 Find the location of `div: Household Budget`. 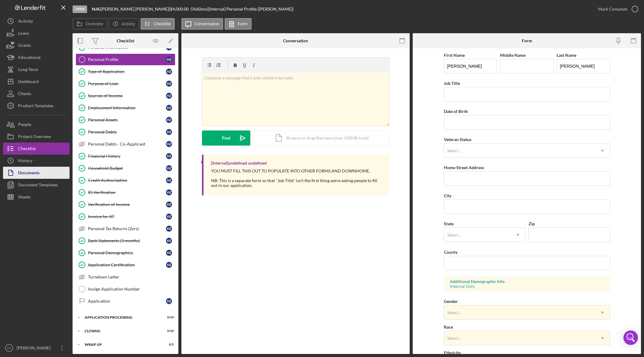

div: Household Budget is located at coordinates (127, 168).